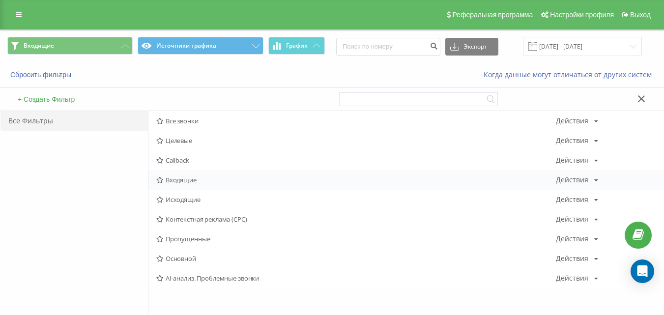 The height and width of the screenshot is (315, 664). Describe the element at coordinates (200, 46) in the screenshot. I see `button: Источники трафика` at that location.